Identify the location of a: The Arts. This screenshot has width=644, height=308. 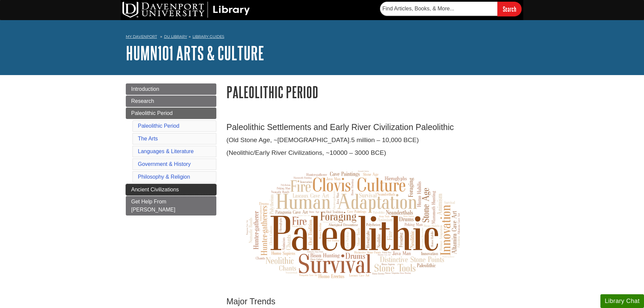
(148, 138).